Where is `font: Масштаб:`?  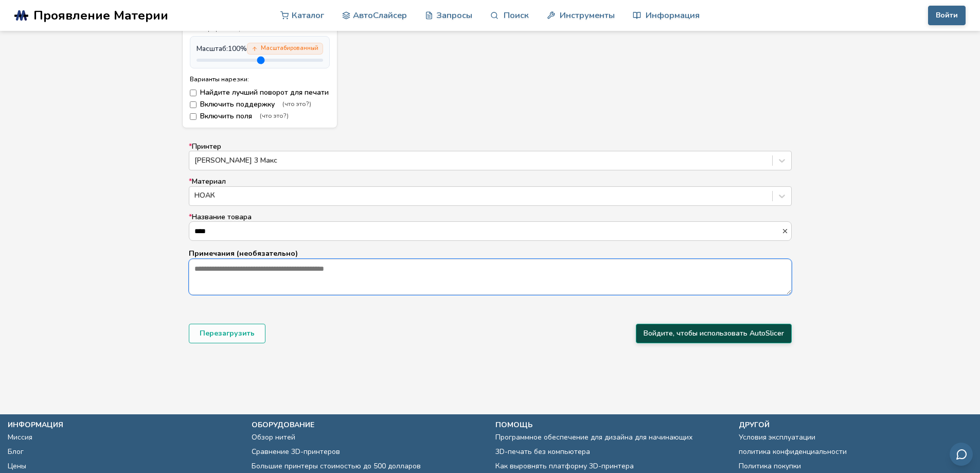 font: Масштаб: is located at coordinates (212, 49).